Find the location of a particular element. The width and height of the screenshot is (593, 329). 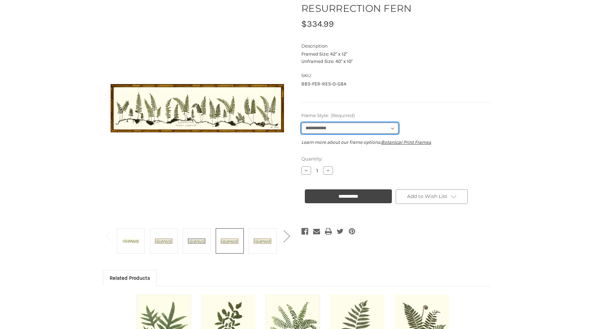

dt: Description is located at coordinates (395, 46).